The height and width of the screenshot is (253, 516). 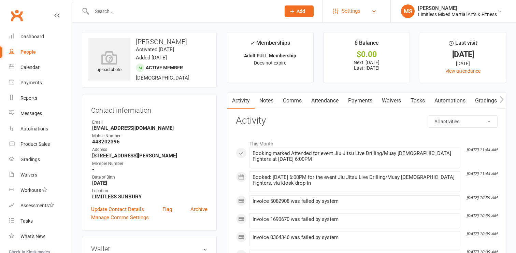 What do you see at coordinates (31, 83) in the screenshot?
I see `div: Payments` at bounding box center [31, 83].